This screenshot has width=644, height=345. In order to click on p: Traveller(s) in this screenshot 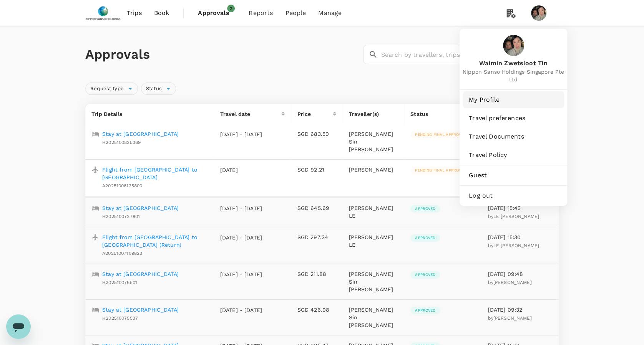, I will do `click(373, 114)`.